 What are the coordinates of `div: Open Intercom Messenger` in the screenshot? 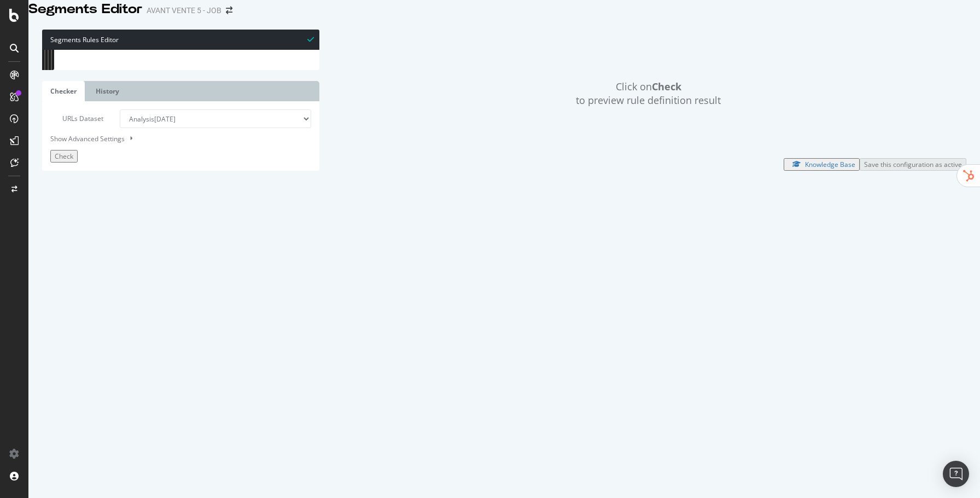 It's located at (955, 474).